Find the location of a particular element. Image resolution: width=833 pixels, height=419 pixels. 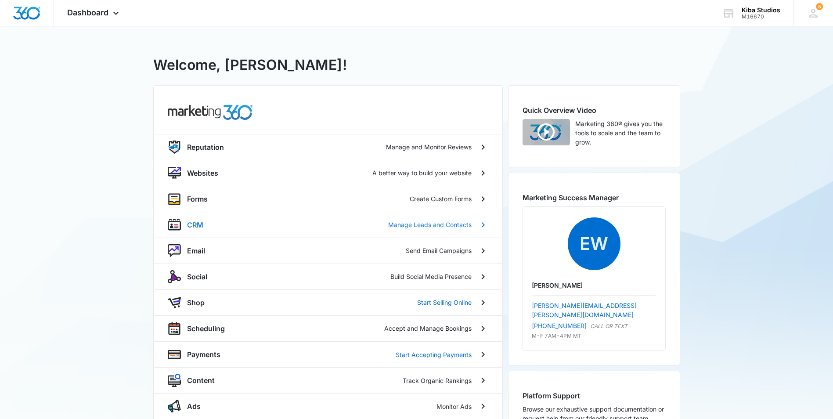

p: Shop is located at coordinates (196, 302).